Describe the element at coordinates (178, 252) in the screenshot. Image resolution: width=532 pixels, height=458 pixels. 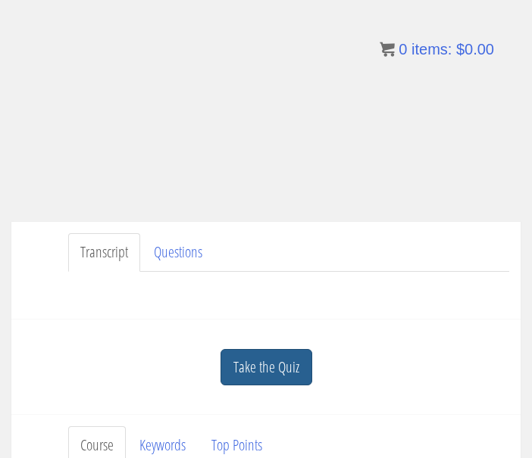
I see `a: Questions` at that location.